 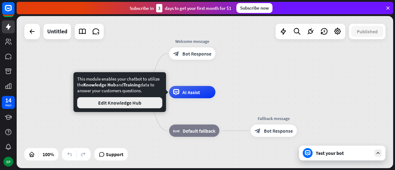 I want to click on div: Untitled, so click(x=57, y=31).